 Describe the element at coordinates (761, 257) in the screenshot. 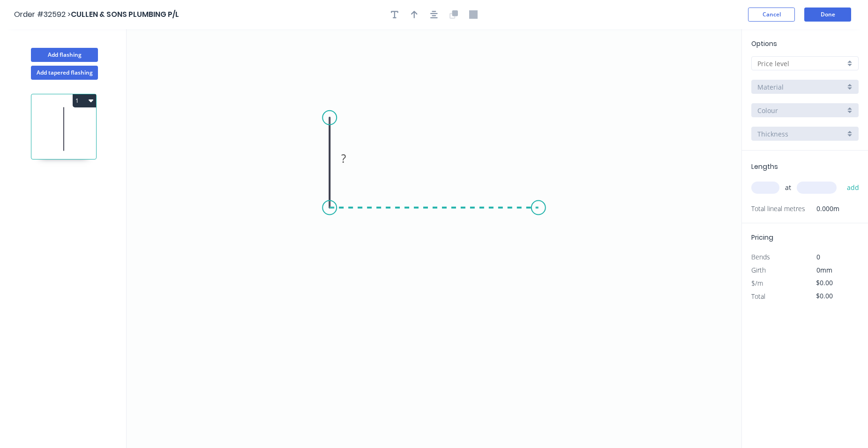

I see `span: Bends` at that location.